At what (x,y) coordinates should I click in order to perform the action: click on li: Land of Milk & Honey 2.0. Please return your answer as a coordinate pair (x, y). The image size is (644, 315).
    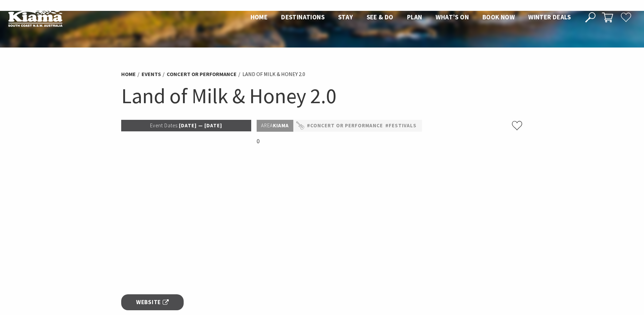
    Looking at the image, I should click on (274, 74).